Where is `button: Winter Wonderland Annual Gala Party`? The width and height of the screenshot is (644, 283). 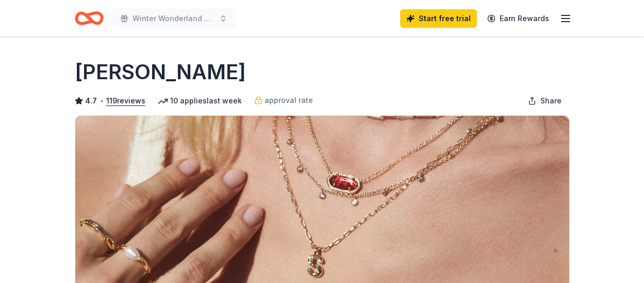 button: Winter Wonderland Annual Gala Party is located at coordinates (174, 19).